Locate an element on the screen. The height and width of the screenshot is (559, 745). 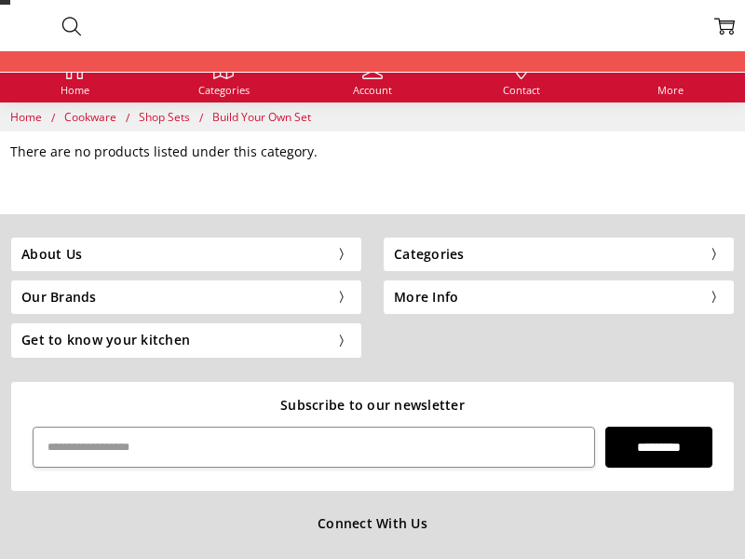
span: Build Your Own Set is located at coordinates (262, 116).